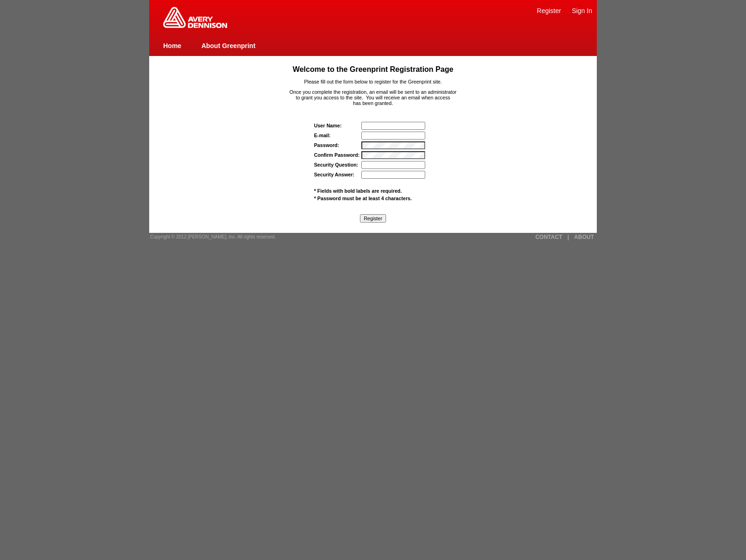 This screenshot has height=560, width=746. What do you see at coordinates (549, 11) in the screenshot?
I see `a: Register` at bounding box center [549, 11].